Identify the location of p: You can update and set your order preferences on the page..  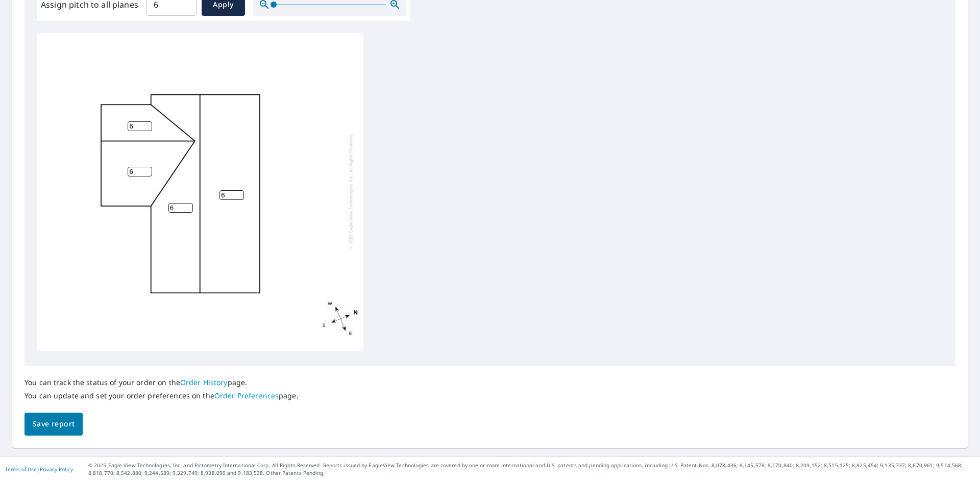
(161, 396).